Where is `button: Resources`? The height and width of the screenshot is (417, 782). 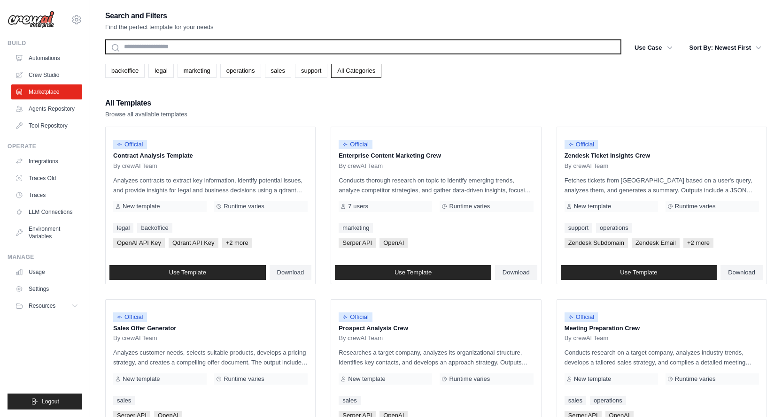 button: Resources is located at coordinates (46, 306).